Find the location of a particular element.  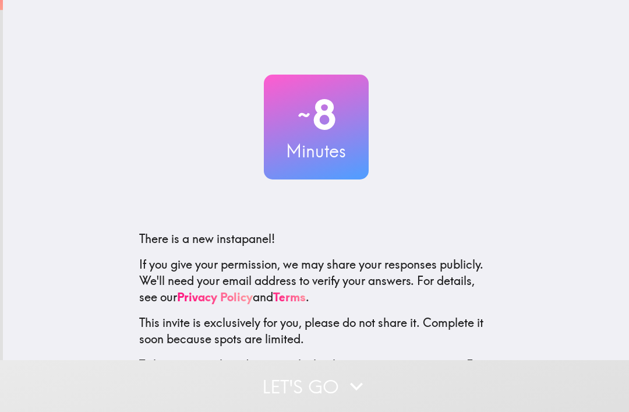

h2: 8 is located at coordinates (316, 115).